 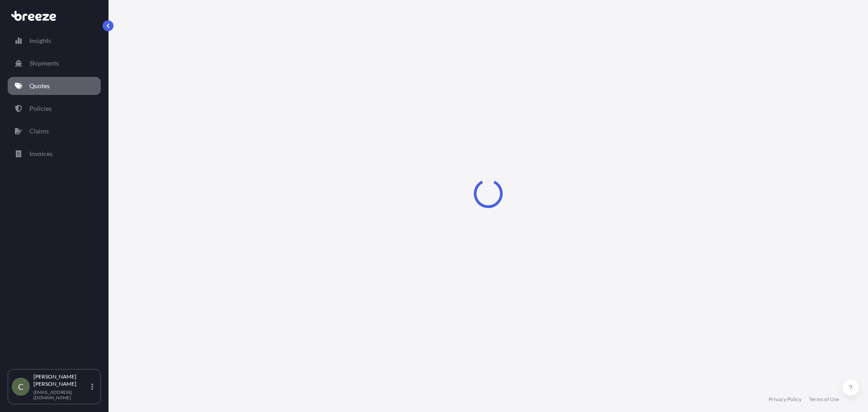 What do you see at coordinates (824, 400) in the screenshot?
I see `a: Terms of Use` at bounding box center [824, 400].